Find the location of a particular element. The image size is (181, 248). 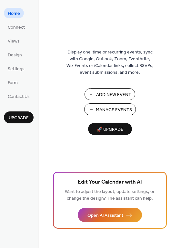

span: Manage Events is located at coordinates (114, 110).